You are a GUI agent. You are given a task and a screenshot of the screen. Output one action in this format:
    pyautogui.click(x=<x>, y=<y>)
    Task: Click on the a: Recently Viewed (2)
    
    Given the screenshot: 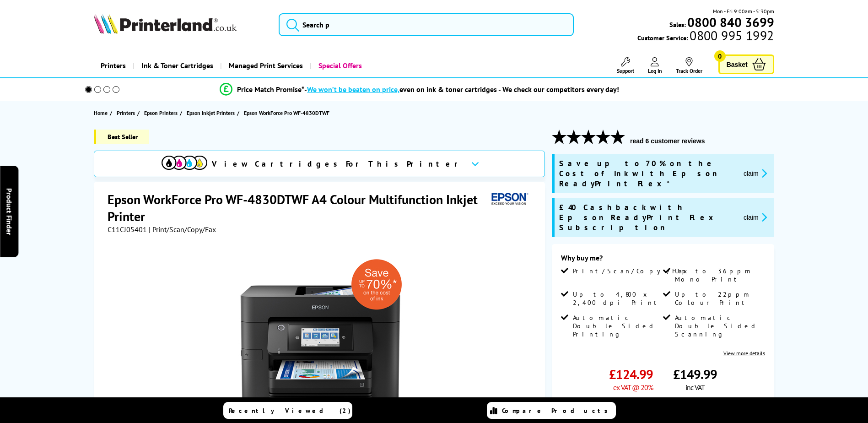 What is the action you would take?
    pyautogui.click(x=288, y=410)
    